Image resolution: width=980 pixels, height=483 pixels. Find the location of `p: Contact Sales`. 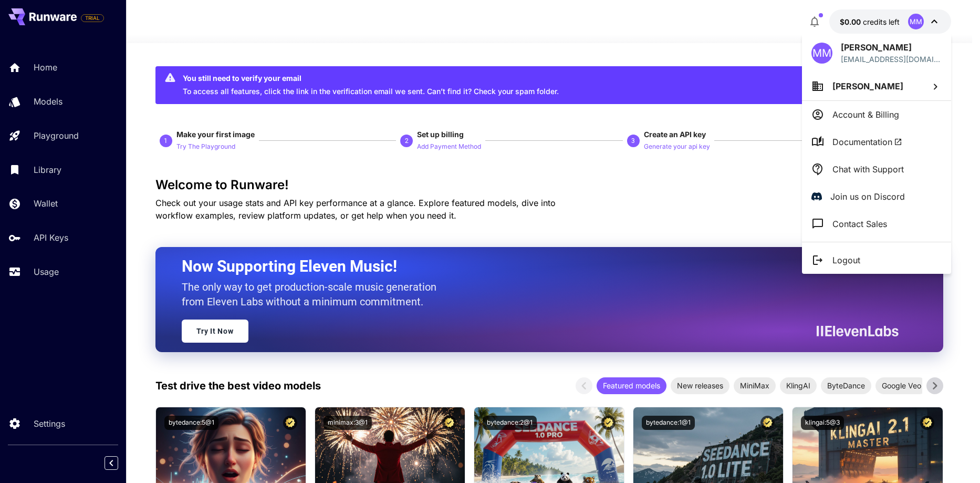

p: Contact Sales is located at coordinates (860, 224).